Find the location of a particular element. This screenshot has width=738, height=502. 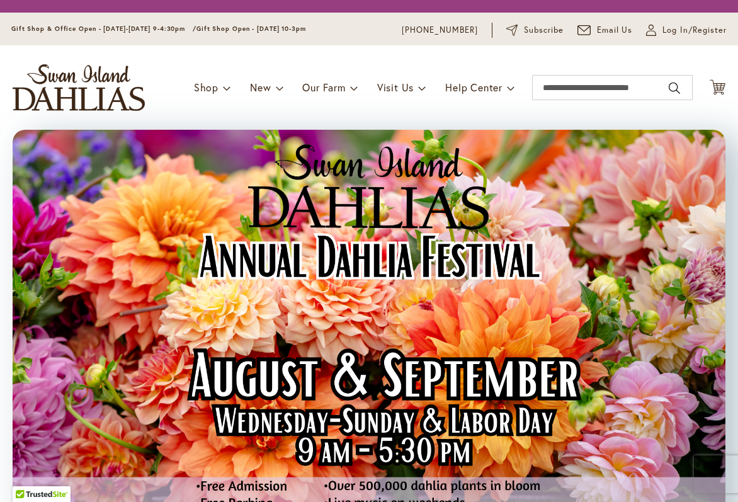

span: Help Center is located at coordinates (473, 87).